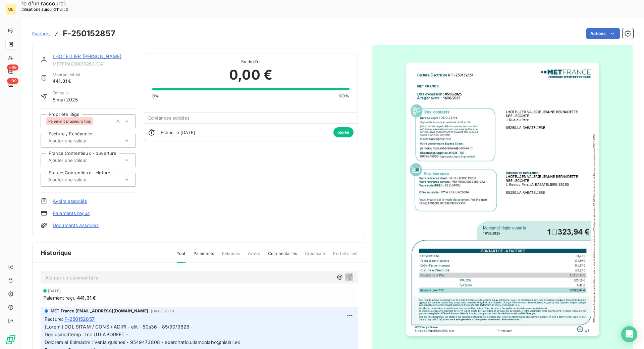 This screenshot has width=644, height=349. Describe the element at coordinates (65, 93) in the screenshot. I see `span: Émise le` at that location.